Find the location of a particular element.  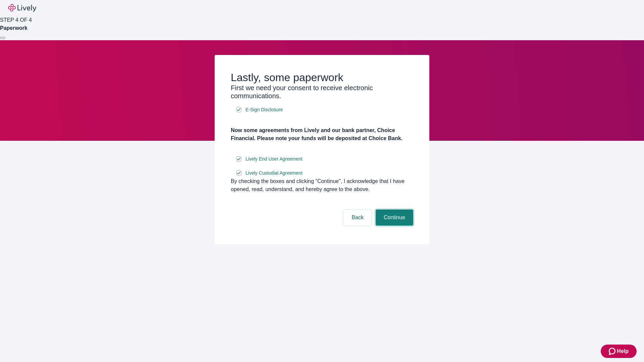

svg: Zendesk support icon is located at coordinates (613, 351).